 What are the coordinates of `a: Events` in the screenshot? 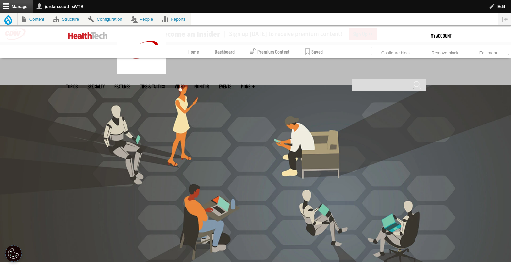 It's located at (225, 86).